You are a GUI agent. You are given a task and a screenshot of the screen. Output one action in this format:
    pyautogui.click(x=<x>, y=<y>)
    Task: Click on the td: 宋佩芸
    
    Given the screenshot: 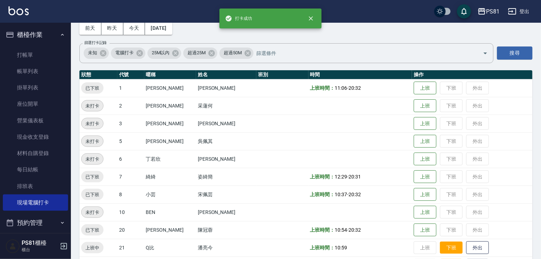 What is the action you would take?
    pyautogui.click(x=226, y=194)
    